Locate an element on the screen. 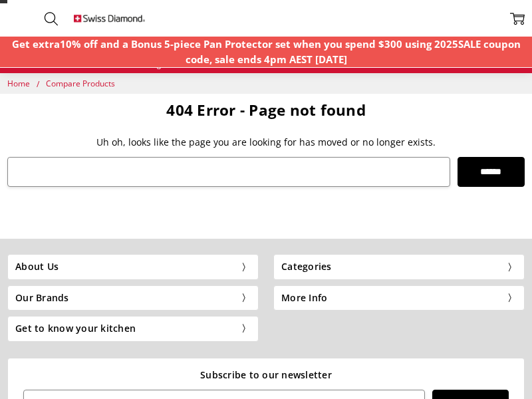 The width and height of the screenshot is (532, 399). span: Account is located at coordinates (266, 64).